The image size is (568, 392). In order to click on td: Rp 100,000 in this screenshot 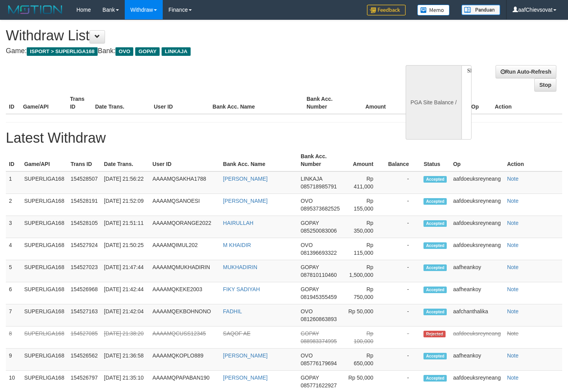, I will do `click(364, 337)`.